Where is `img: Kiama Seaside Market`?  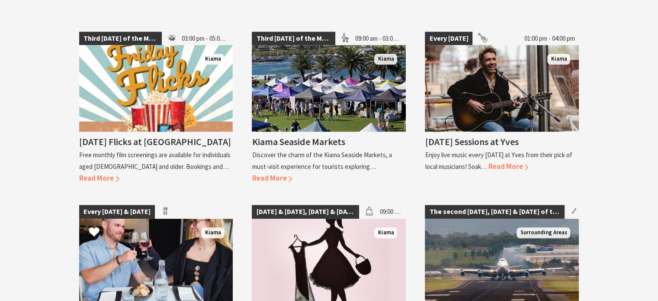
img: Kiama Seaside Market is located at coordinates (329, 88).